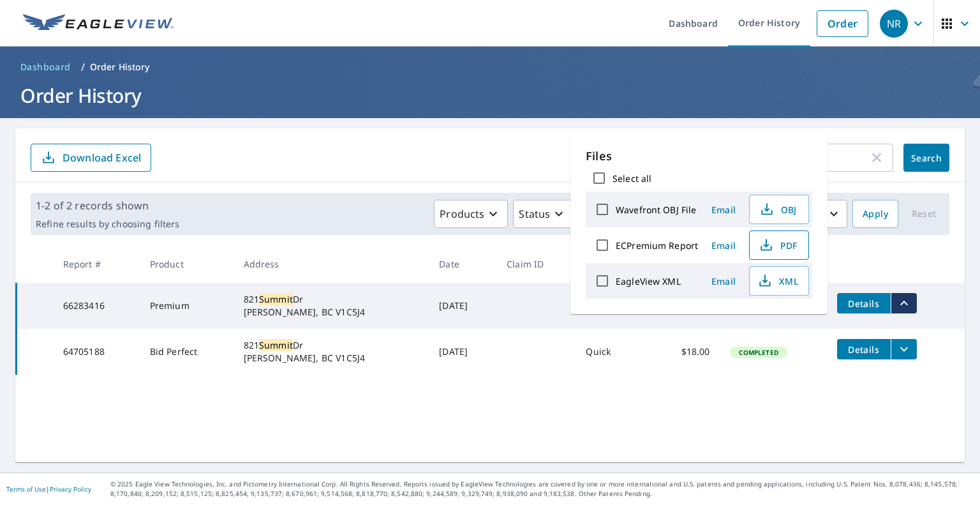 Image resolution: width=980 pixels, height=505 pixels. I want to click on div: NR, so click(894, 23).